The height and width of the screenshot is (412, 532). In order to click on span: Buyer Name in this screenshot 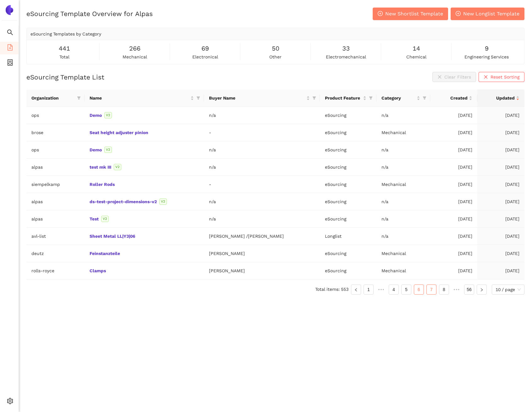, I will do `click(257, 98)`.